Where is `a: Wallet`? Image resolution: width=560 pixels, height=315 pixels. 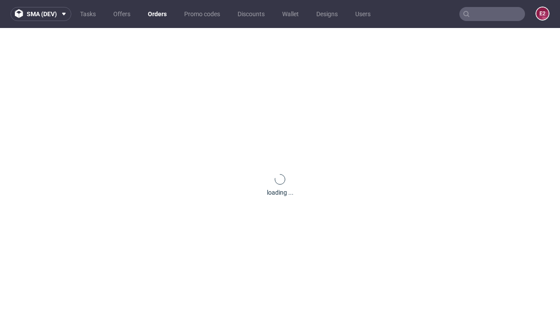 a: Wallet is located at coordinates (291, 14).